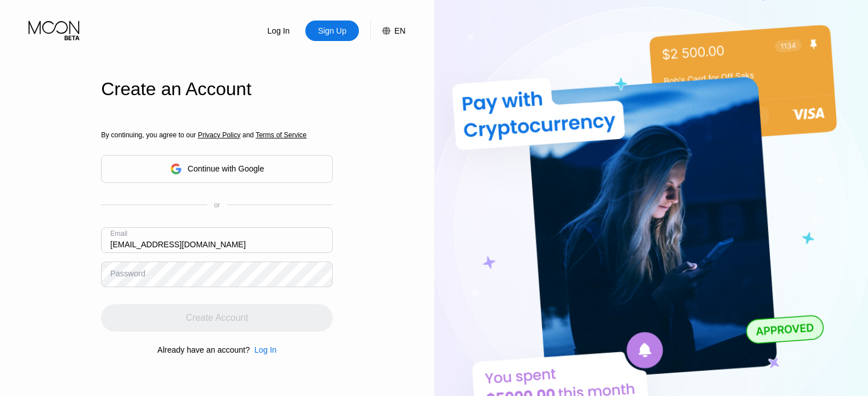 Image resolution: width=868 pixels, height=396 pixels. Describe the element at coordinates (204, 350) in the screenshot. I see `div: Already have an account?` at that location.